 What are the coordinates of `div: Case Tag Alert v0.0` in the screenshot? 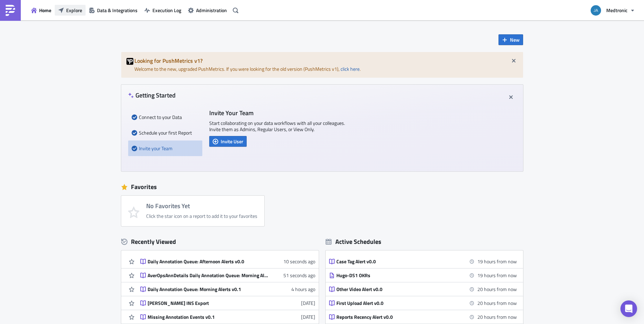 It's located at (397, 261).